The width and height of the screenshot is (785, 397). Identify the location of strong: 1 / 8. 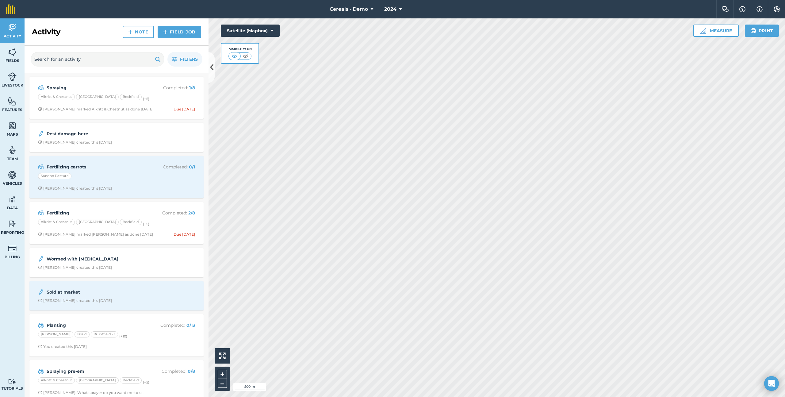
(192, 88).